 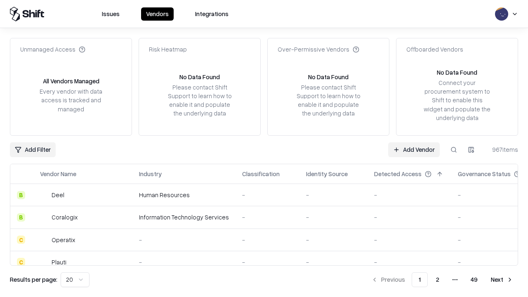 I want to click on button: Add Filter, so click(x=33, y=150).